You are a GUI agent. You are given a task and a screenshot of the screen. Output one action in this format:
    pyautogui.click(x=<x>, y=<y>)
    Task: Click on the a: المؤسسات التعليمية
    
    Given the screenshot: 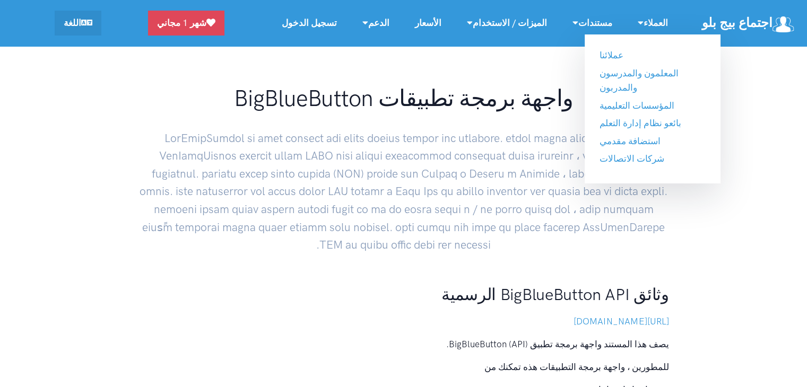 What is the action you would take?
    pyautogui.click(x=637, y=106)
    